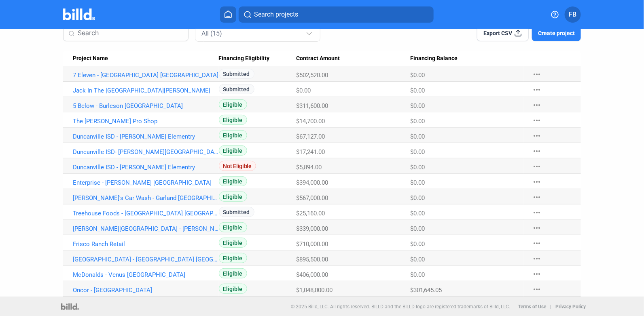 This screenshot has width=644, height=316. I want to click on span: $895,500.00, so click(312, 259).